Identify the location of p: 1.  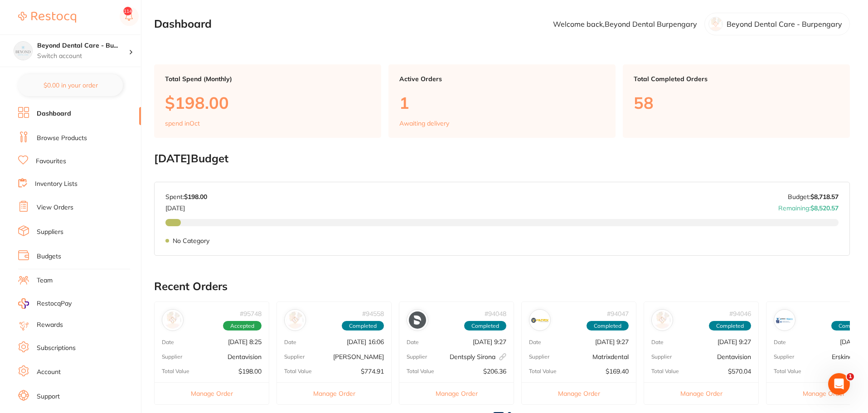
(502, 103).